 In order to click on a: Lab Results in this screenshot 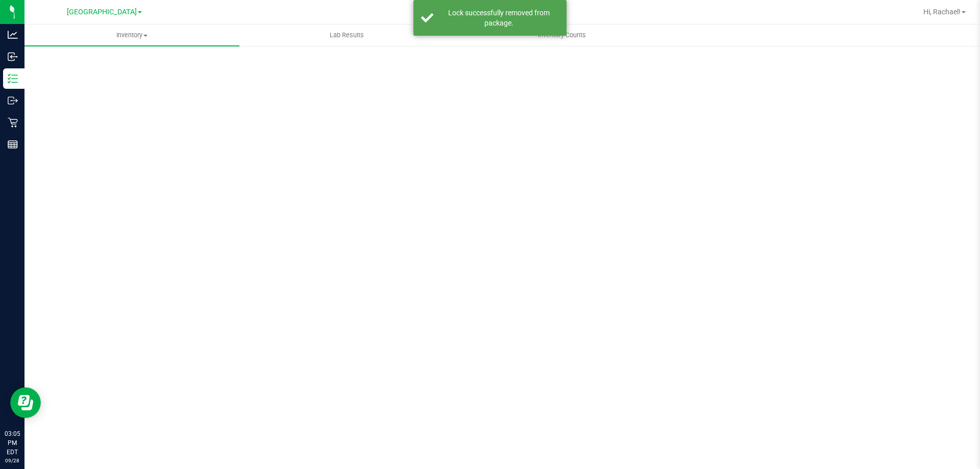, I will do `click(347, 35)`.